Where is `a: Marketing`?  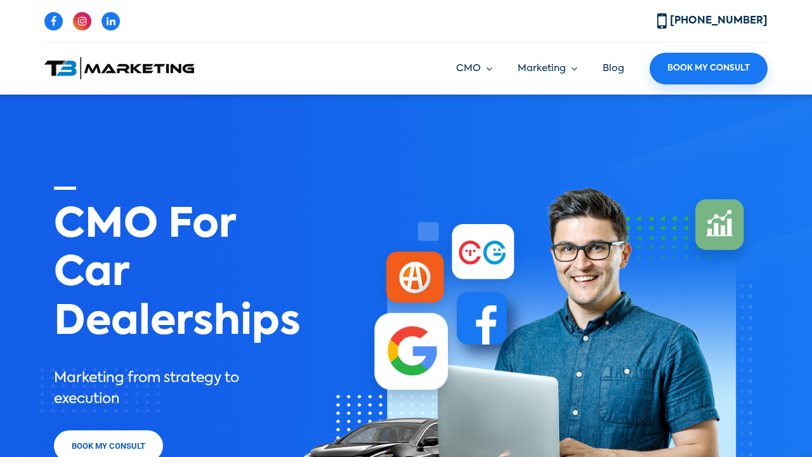 a: Marketing is located at coordinates (548, 69).